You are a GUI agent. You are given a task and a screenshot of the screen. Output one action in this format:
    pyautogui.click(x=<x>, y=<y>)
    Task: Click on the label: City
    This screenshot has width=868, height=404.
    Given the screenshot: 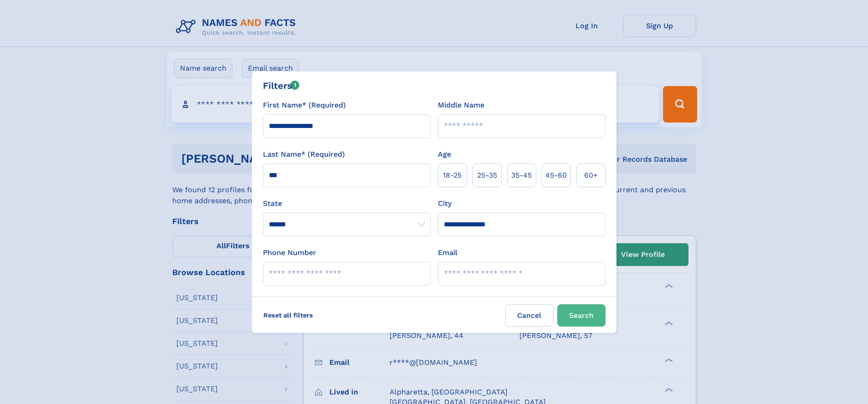 What is the action you would take?
    pyautogui.click(x=444, y=203)
    